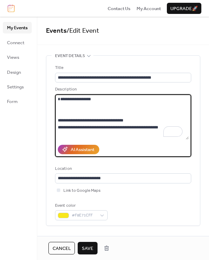  What do you see at coordinates (83, 150) in the screenshot?
I see `div: AI Assistant` at bounding box center [83, 150].